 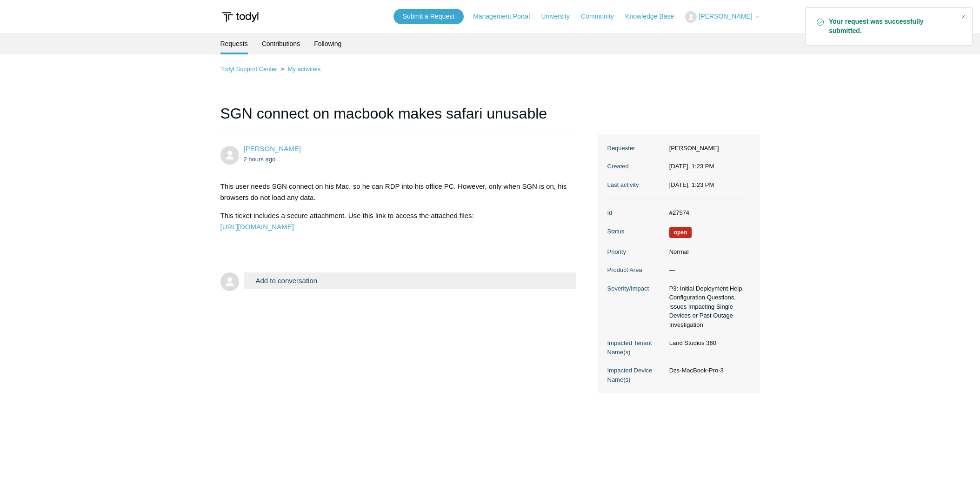 I want to click on dd: #27574, so click(x=707, y=213).